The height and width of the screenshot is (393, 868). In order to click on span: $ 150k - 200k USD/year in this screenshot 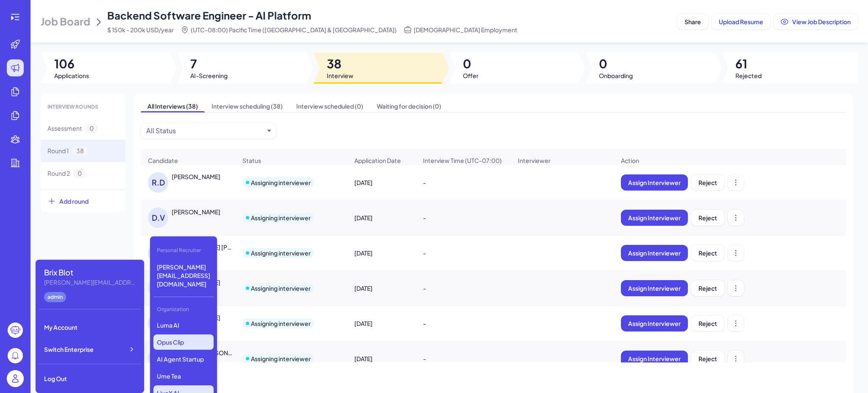, I will do `click(140, 30)`.